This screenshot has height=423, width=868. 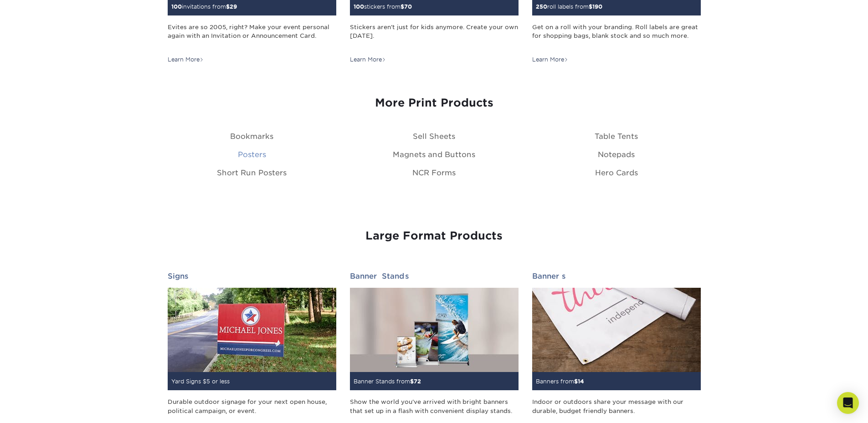 I want to click on span: 14, so click(x=581, y=381).